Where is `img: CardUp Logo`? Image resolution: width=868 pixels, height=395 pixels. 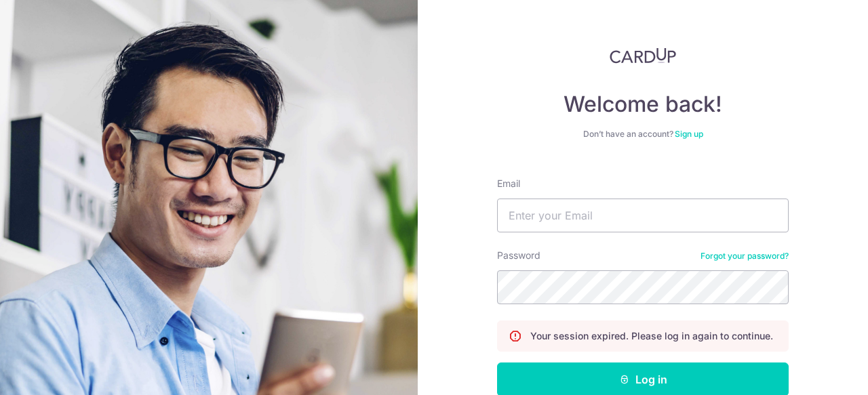 img: CardUp Logo is located at coordinates (643, 56).